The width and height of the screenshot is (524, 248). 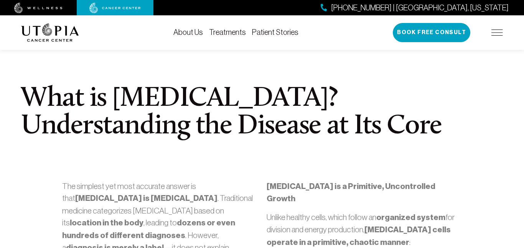 I want to click on img: logo, so click(x=50, y=33).